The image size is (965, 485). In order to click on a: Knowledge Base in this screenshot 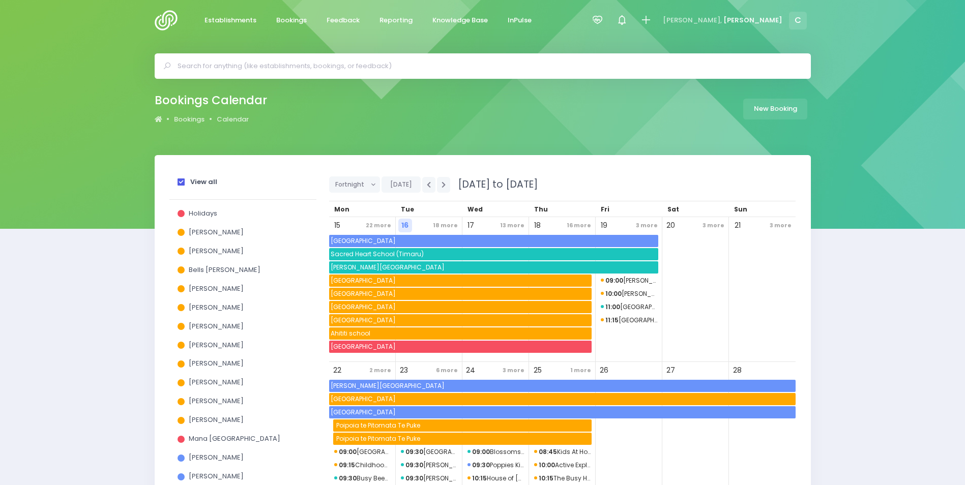, I will do `click(460, 20)`.